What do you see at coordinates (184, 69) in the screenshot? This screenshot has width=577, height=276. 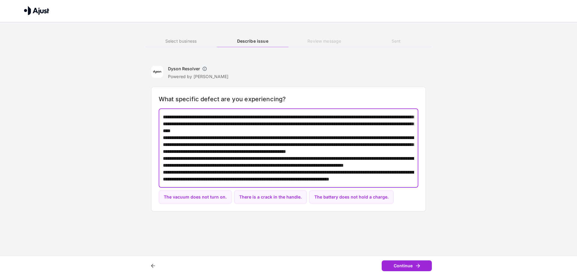 I see `h6: Dyson Resolver` at bounding box center [184, 69].